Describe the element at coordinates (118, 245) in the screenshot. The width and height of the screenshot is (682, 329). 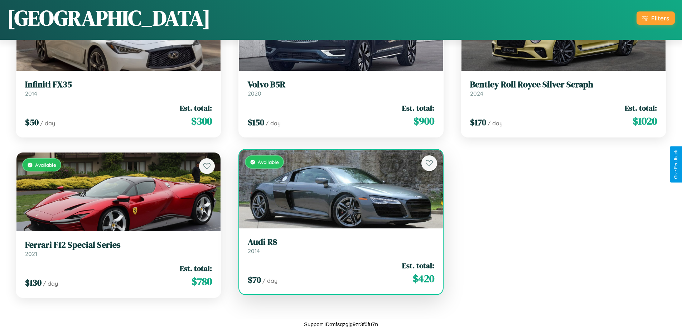
I see `h3: Ferrari F12 Special Series` at that location.